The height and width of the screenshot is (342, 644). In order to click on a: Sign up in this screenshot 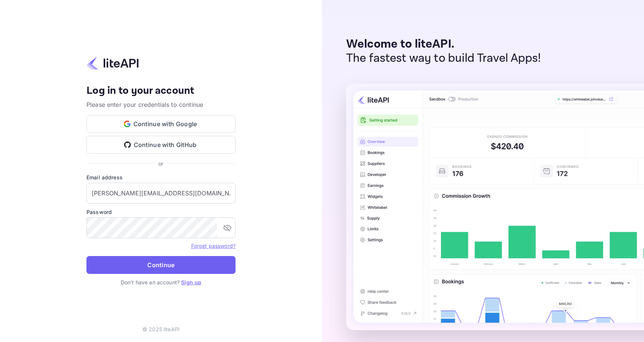, I will do `click(191, 282)`.